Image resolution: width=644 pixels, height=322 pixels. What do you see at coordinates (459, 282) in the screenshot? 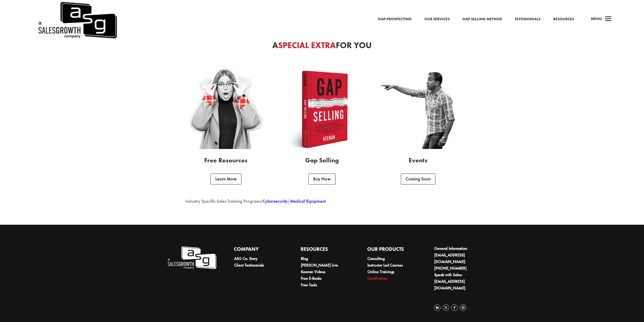
I see `li: Speak with Sales:` at bounding box center [459, 282].